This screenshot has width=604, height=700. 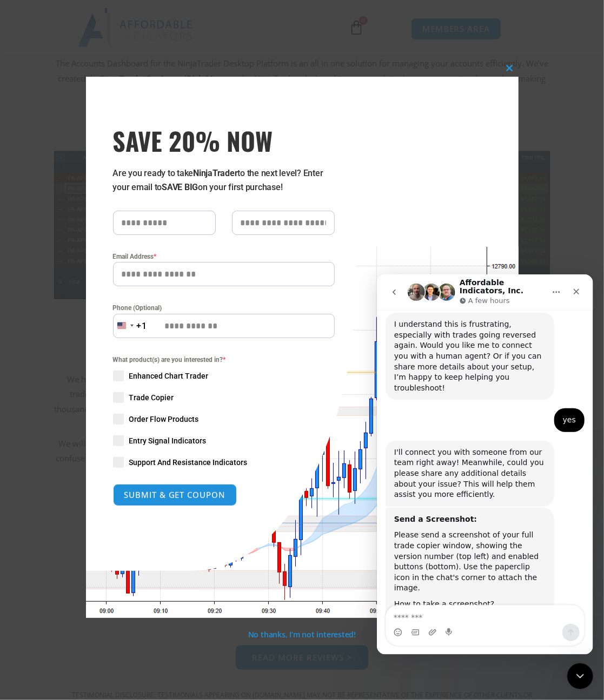 What do you see at coordinates (38, 358) in the screenshot?
I see `button: Gif picker` at bounding box center [38, 358].